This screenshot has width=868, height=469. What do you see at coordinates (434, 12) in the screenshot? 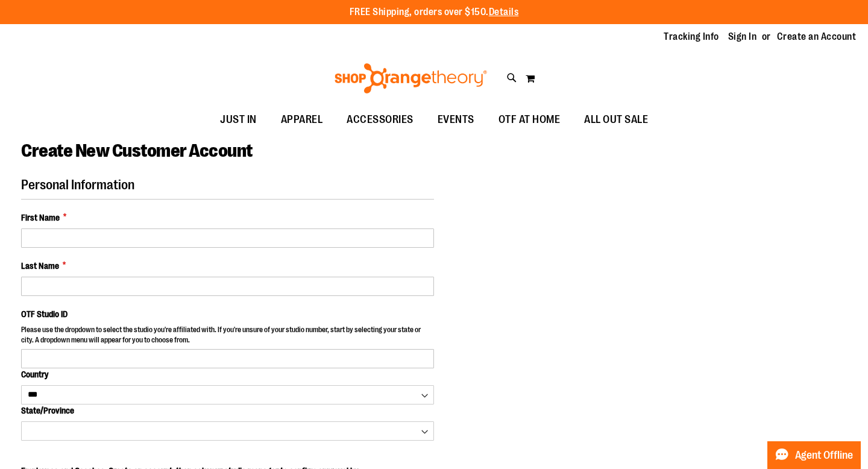
I see `p: FREE Shipping, orders over $150.` at bounding box center [434, 12].